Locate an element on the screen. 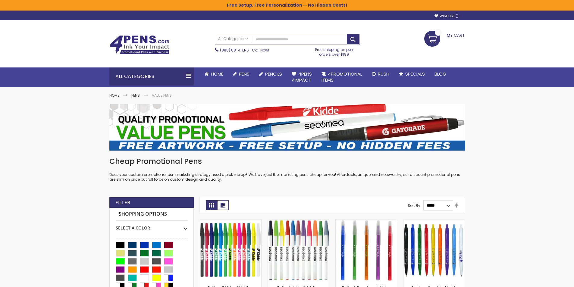  a: All Categories is located at coordinates (233, 39).